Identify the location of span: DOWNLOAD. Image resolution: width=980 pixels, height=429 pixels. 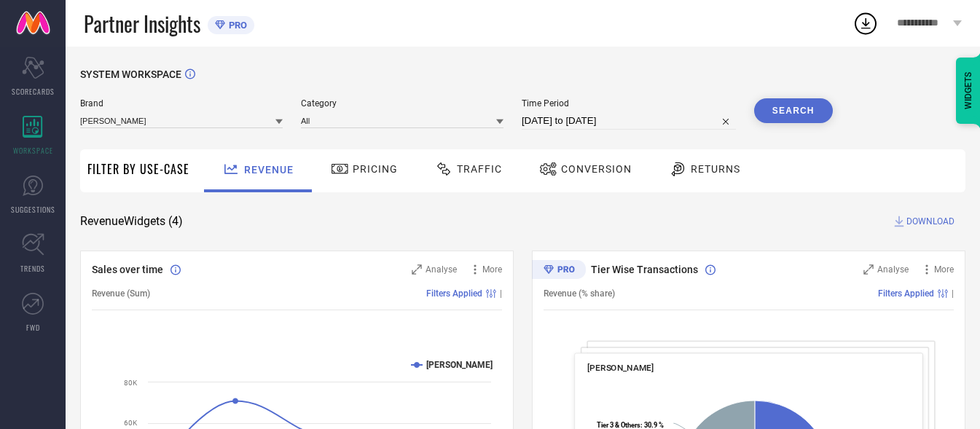
(931, 221).